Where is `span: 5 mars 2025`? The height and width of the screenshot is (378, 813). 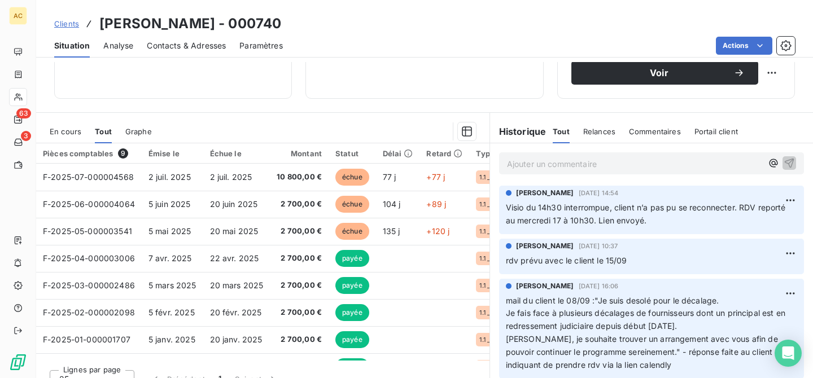
span: 5 mars 2025 is located at coordinates (172, 285).